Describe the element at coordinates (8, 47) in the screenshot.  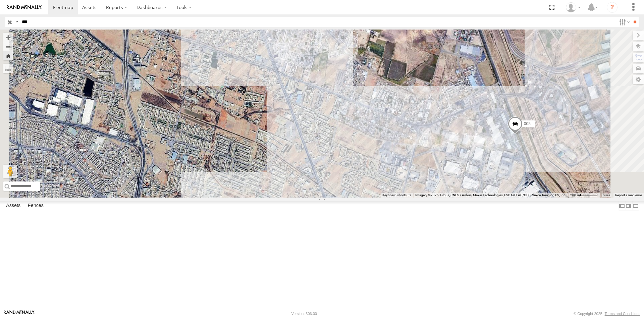
I see `button: Zoom out` at that location.